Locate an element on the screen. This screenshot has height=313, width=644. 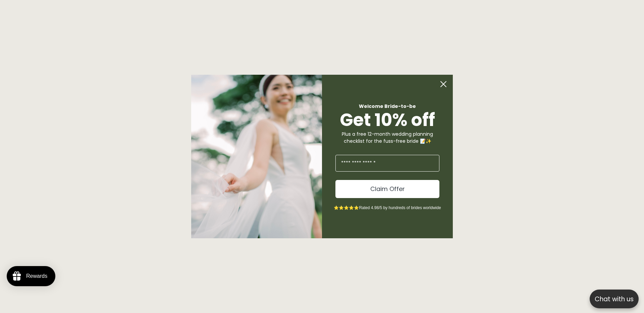
span: Plus a free 12-month wedding planning checklist for the fuss-free bride 📝✨ is located at coordinates (387, 137).